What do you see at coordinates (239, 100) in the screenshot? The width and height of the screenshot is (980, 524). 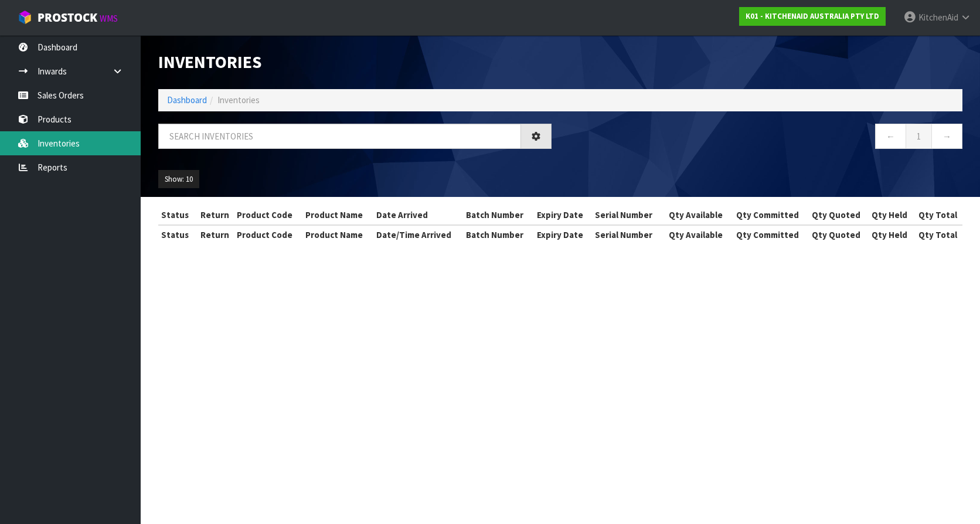 I see `span: Inventories` at bounding box center [239, 100].